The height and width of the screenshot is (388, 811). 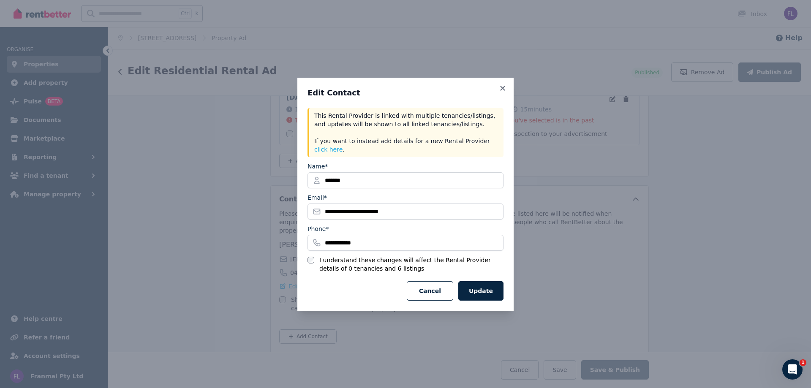 I want to click on label: Name*, so click(x=318, y=166).